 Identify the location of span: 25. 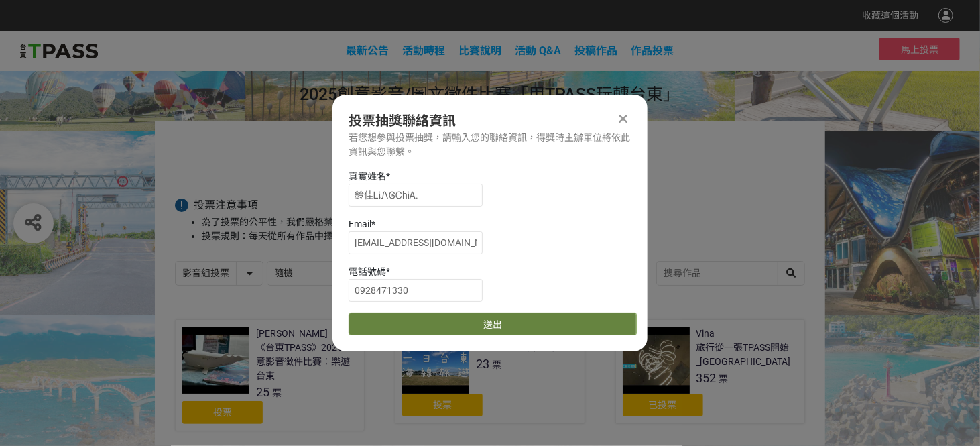
(263, 391).